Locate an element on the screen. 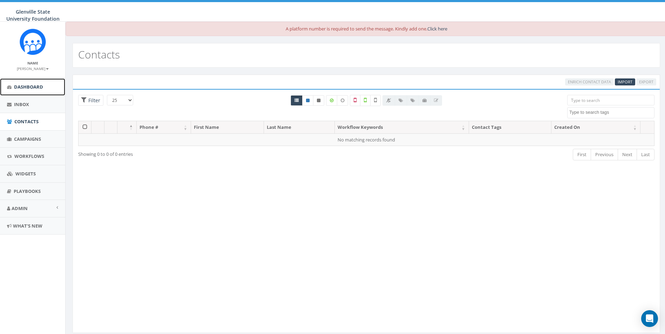 This screenshot has width=665, height=334. th: Contact Tags is located at coordinates (510, 127).